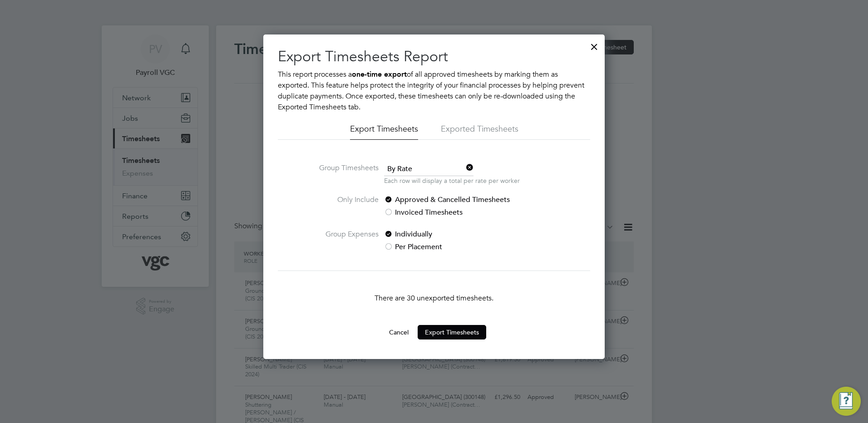  What do you see at coordinates (434, 57) in the screenshot?
I see `h2: Export Timesheets Report` at bounding box center [434, 57].